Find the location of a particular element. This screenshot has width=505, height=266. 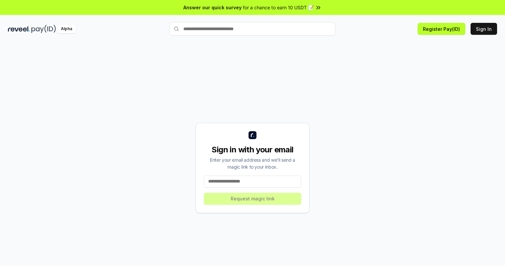

button: Sign In is located at coordinates (484, 29).